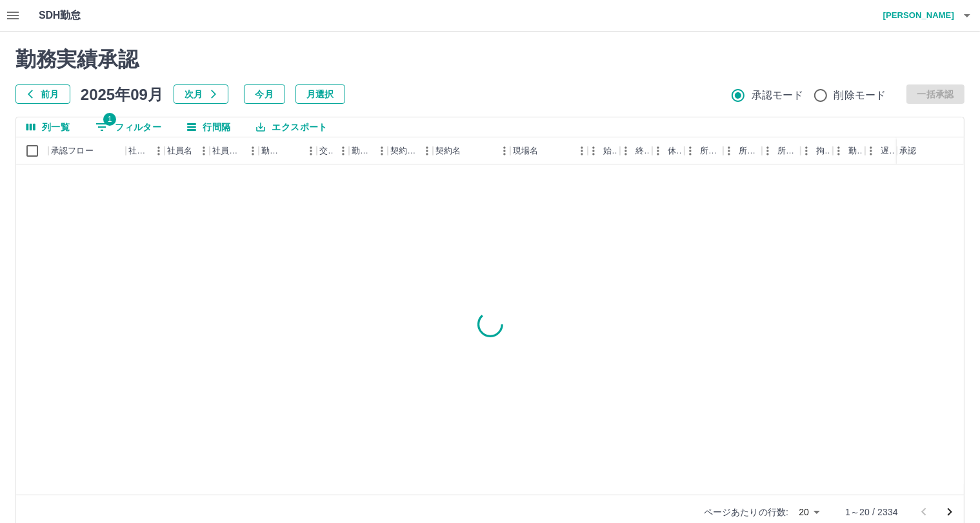 The width and height of the screenshot is (980, 523). I want to click on button: フィルター表示, so click(128, 127).